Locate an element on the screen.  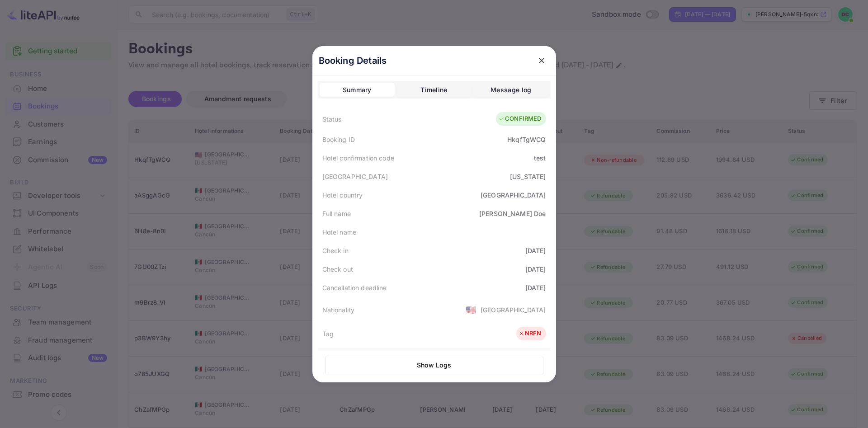
div: Hotel country is located at coordinates (343, 195).